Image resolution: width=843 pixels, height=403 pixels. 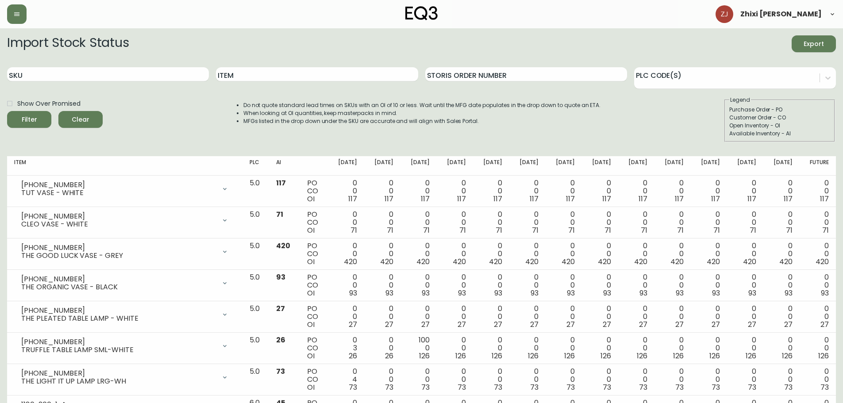 What do you see at coordinates (81, 119) in the screenshot?
I see `span: Clear` at bounding box center [81, 119].